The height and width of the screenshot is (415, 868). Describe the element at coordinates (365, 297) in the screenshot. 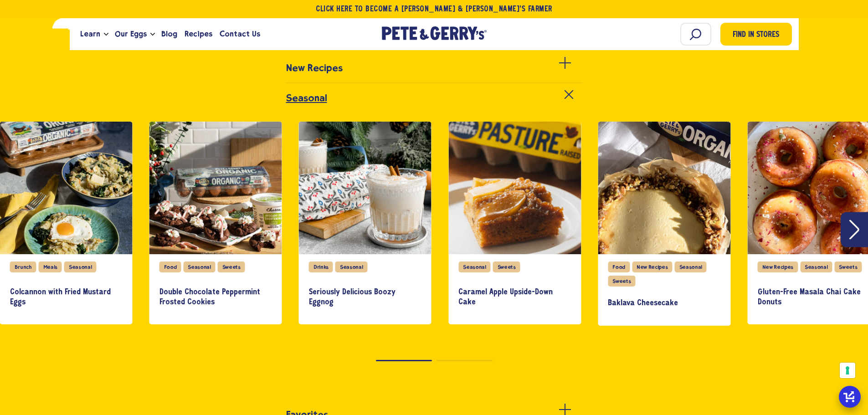

I see `h3: Seriously Delicious Boozy Eggnog` at that location.